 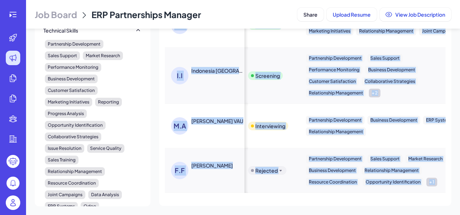 I want to click on div: Rejected, so click(x=267, y=170).